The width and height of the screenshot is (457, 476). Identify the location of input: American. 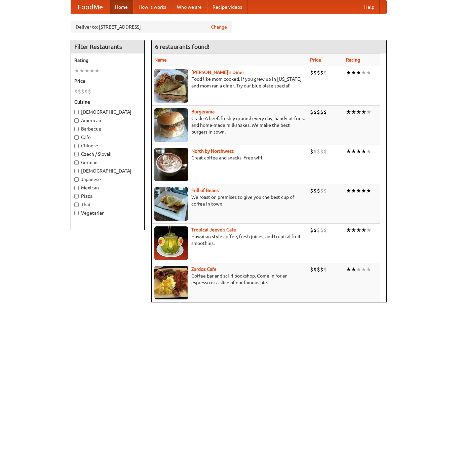
(76, 120).